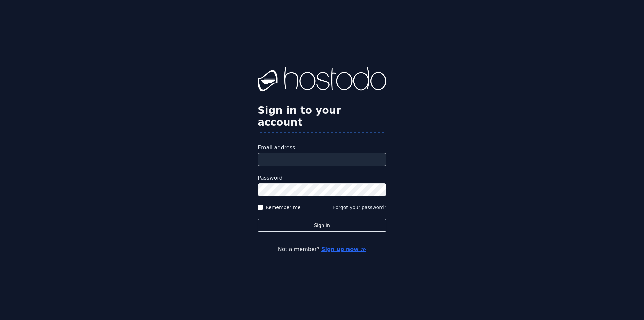  I want to click on button: Sign in, so click(322, 225).